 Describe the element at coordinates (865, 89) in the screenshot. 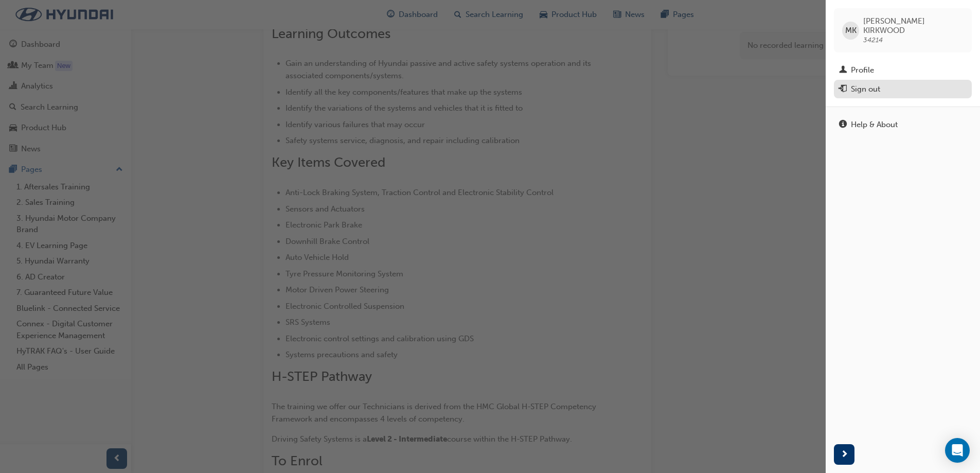

I see `div: Sign out` at that location.